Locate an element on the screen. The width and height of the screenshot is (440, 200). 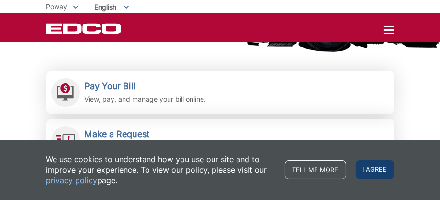
p: We use cookies to understand how you use our site and to improve your experience. To view our pol... is located at coordinates (161, 169).